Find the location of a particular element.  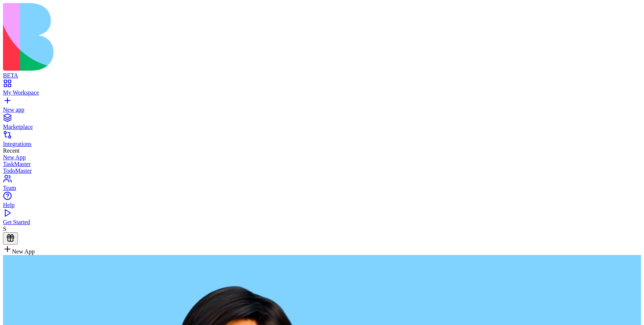

div: Marketplace is located at coordinates (322, 127).